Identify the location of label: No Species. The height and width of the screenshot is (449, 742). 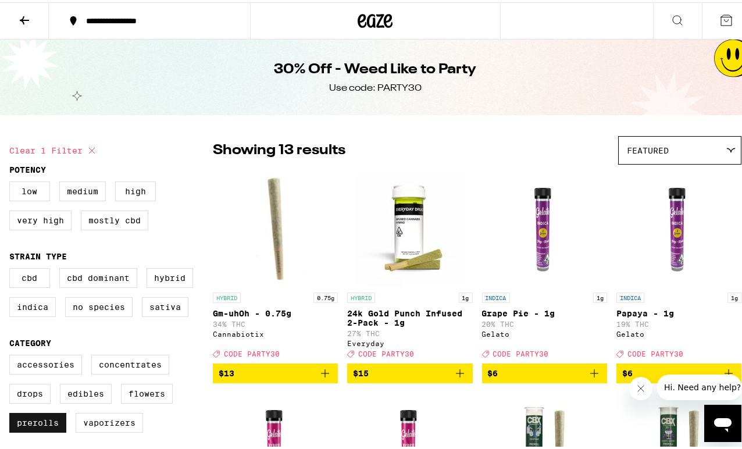
(99, 305).